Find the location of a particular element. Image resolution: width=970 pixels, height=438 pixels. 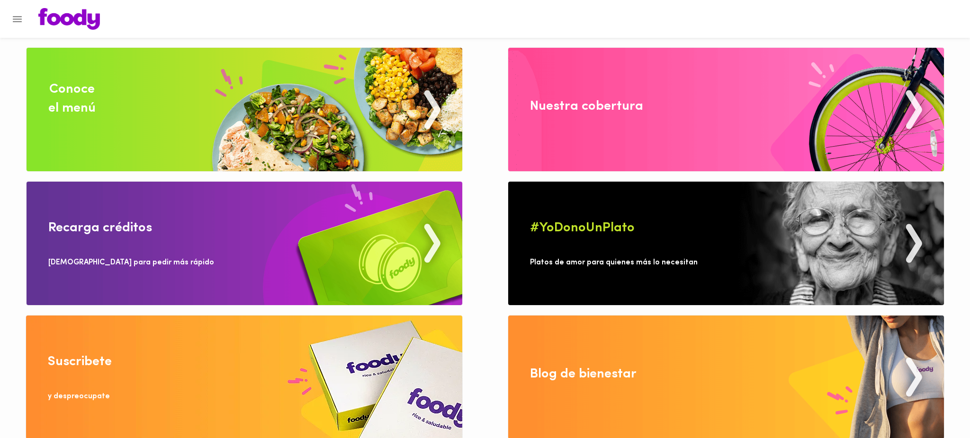

div: Blog de bienestar is located at coordinates (583, 374).